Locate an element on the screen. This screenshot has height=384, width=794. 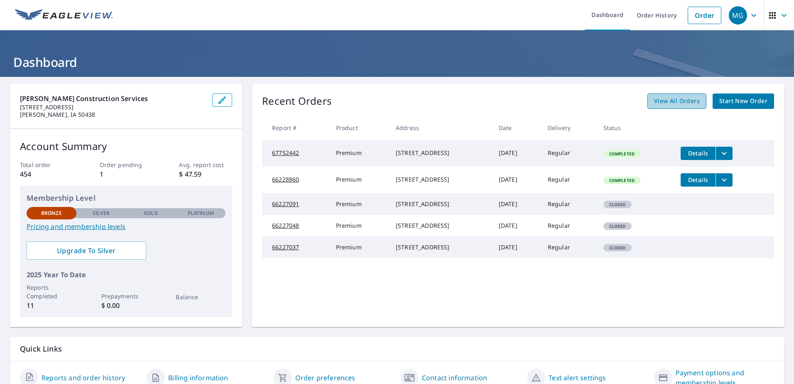
tcxspan: Call 66228860 via 3CX is located at coordinates (285, 179).